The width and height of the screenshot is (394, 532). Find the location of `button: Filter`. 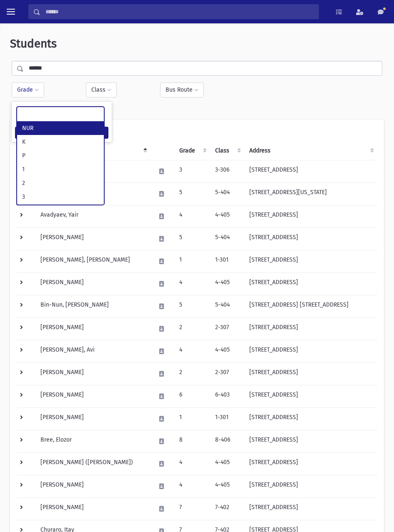

button: Filter is located at coordinates (62, 133).